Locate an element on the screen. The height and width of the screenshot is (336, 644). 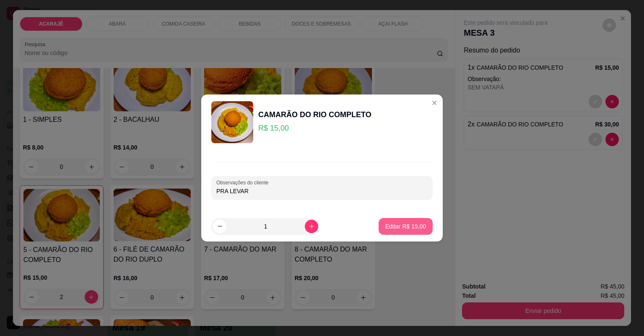
img: product-image is located at coordinates (233, 122).